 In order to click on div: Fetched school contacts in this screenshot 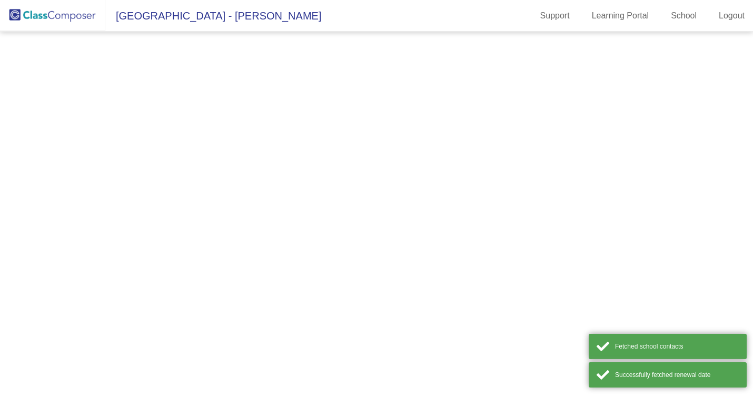, I will do `click(677, 347)`.